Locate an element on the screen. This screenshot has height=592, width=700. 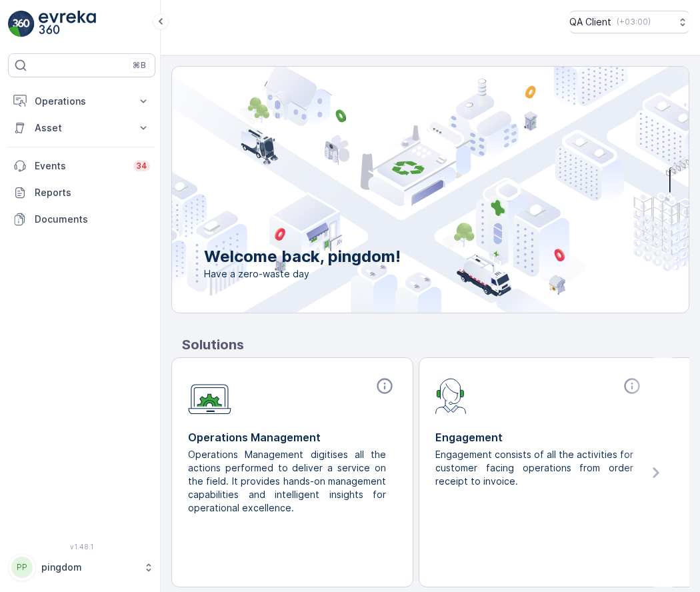
p: Events is located at coordinates (80, 166).